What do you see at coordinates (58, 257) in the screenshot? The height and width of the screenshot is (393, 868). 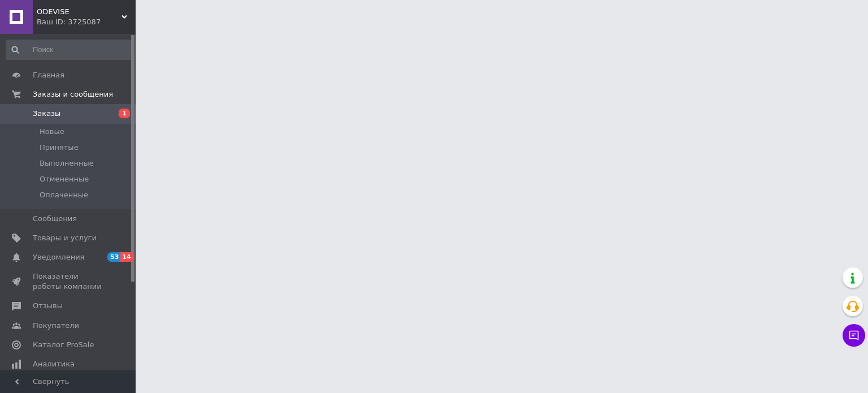 I see `span: Уведомления` at bounding box center [58, 257].